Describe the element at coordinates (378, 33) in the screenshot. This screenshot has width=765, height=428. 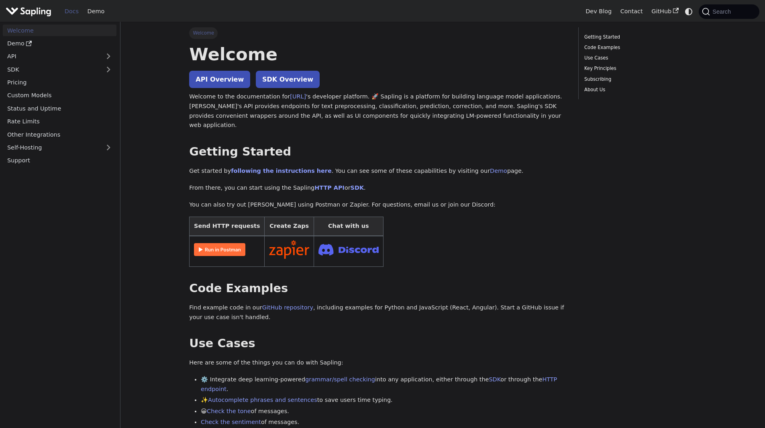
I see `nav: Breadcrumbs` at that location.